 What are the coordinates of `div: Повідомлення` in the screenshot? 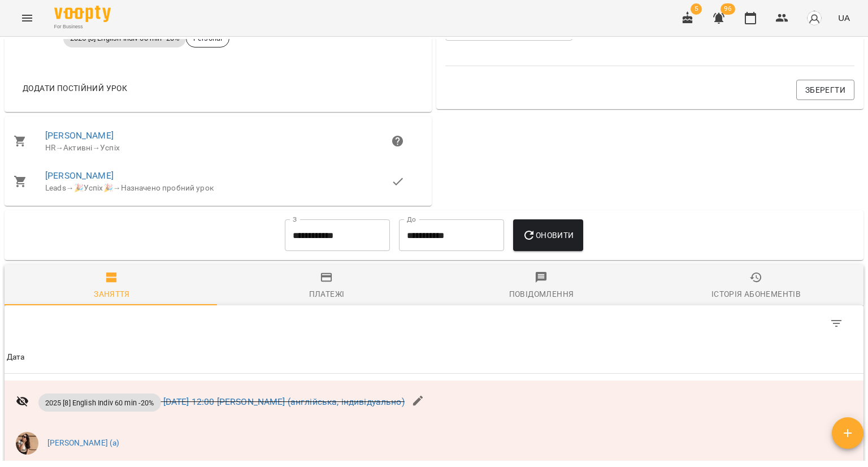 It's located at (541, 294).